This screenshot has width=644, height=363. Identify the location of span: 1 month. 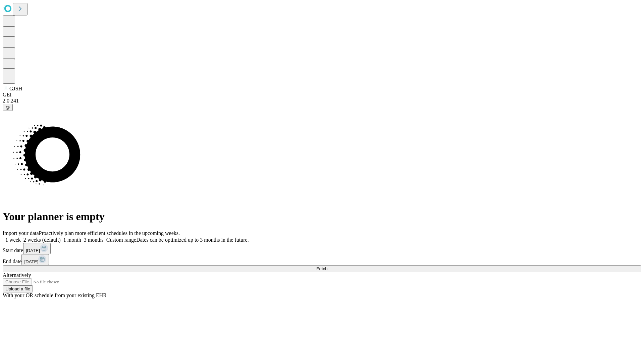
(72, 239).